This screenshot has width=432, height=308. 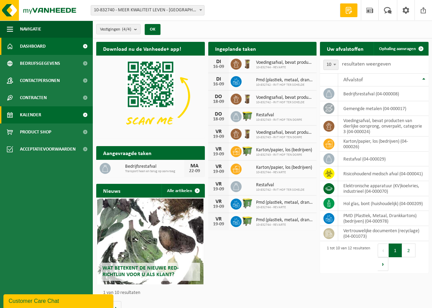 I want to click on span: Dashboard, so click(x=33, y=46).